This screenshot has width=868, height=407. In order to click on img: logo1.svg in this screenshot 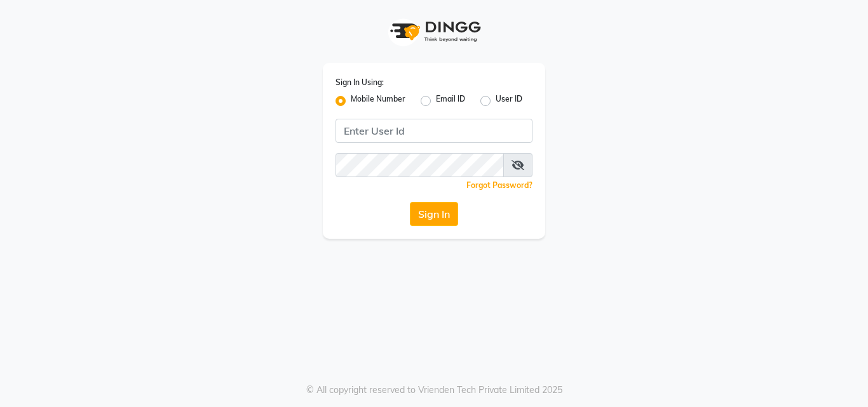, I will do `click(434, 31)`.